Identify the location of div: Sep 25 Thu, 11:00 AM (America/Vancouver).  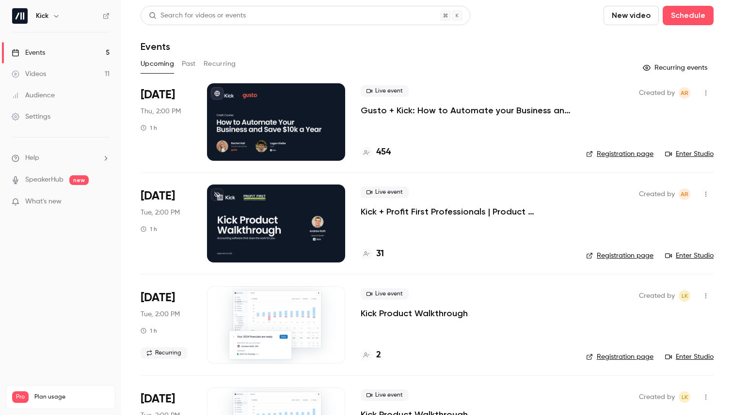
(166, 122).